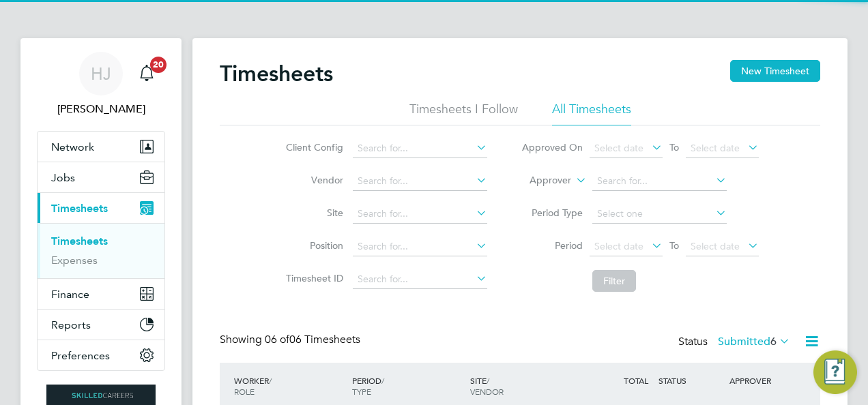 The height and width of the screenshot is (405, 868). I want to click on div: Timesheets, so click(101, 250).